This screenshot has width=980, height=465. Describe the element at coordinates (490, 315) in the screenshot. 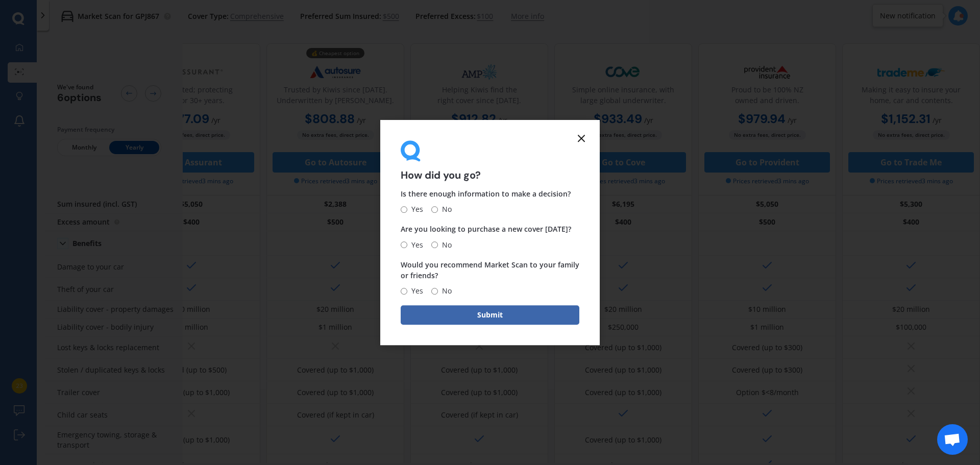

I see `button: Submit` at that location.